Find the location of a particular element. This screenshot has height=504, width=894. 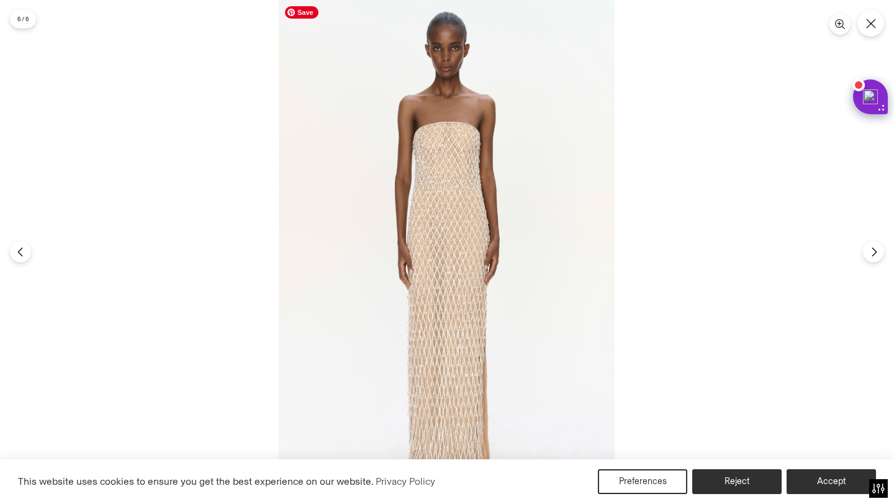

button: Previous is located at coordinates (20, 252).